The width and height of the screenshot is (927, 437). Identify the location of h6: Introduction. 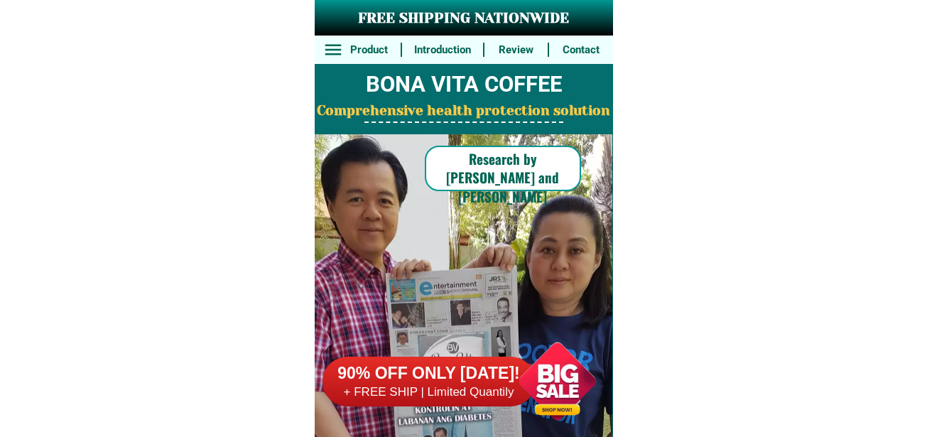
(442, 50).